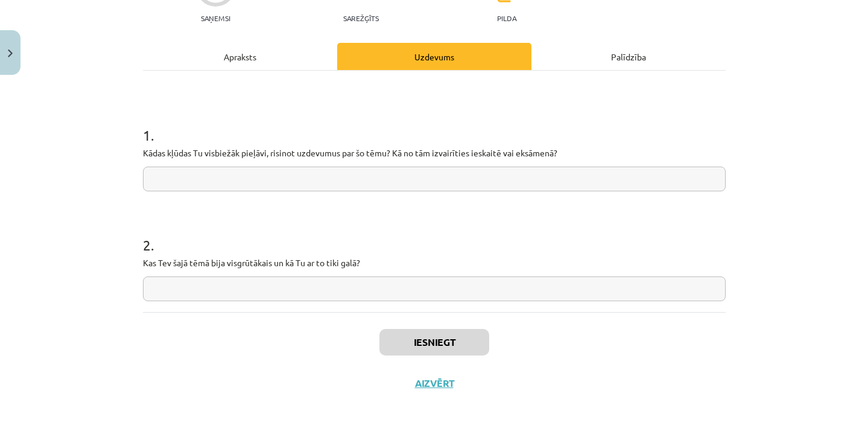 The width and height of the screenshot is (868, 434). I want to click on p: pilda, so click(506, 18).